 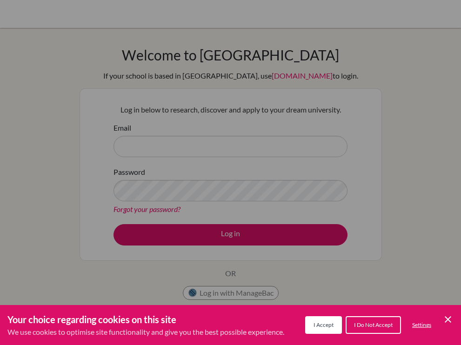 What do you see at coordinates (323, 325) in the screenshot?
I see `span: I Accept` at bounding box center [323, 325].